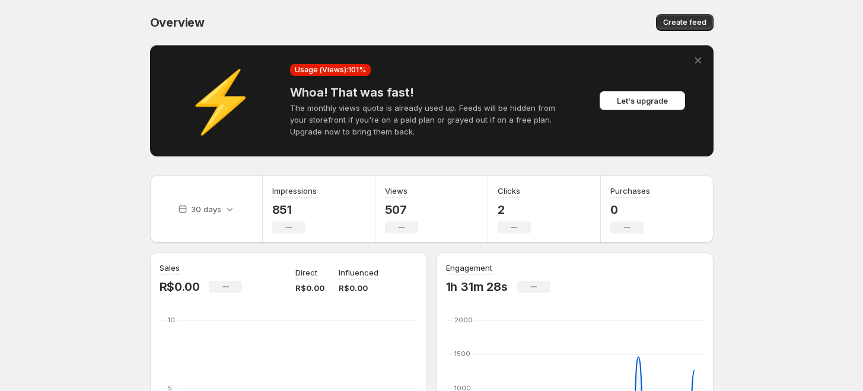 Image resolution: width=863 pixels, height=391 pixels. I want to click on h3: Engagement, so click(469, 268).